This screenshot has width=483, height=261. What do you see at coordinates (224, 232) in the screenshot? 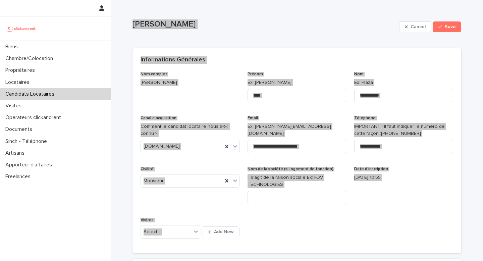
I see `span: Add New` at bounding box center [224, 232].